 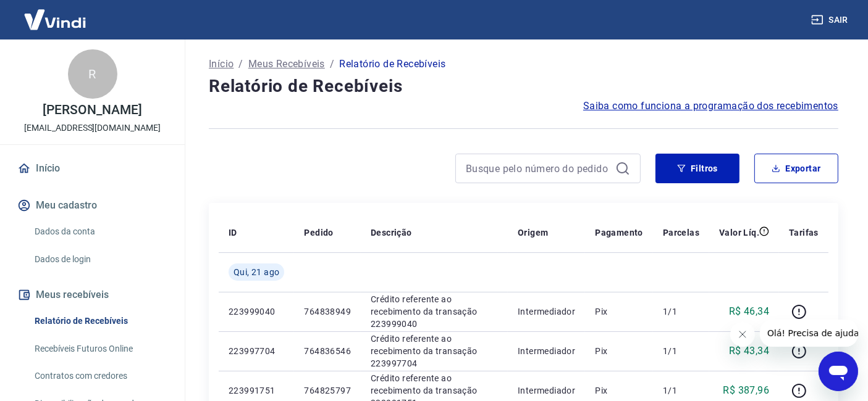 What do you see at coordinates (434, 351) in the screenshot?
I see `p: Crédito referente ao recebimento da transação 223997704` at bounding box center [434, 351].